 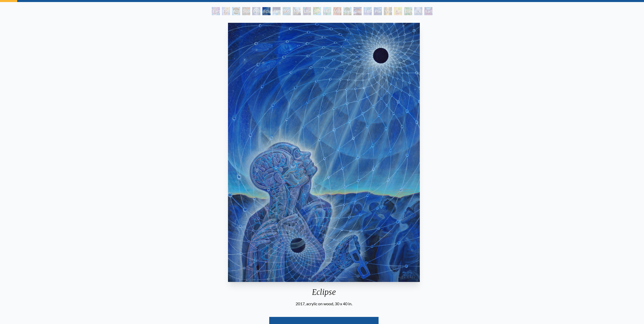 I want to click on div: Planetary Prayers, so click(x=378, y=11).